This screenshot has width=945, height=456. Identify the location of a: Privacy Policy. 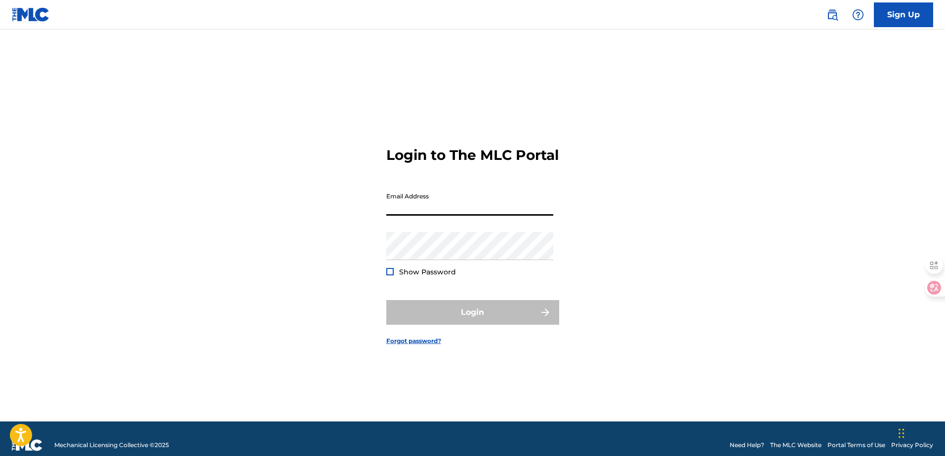
(912, 445).